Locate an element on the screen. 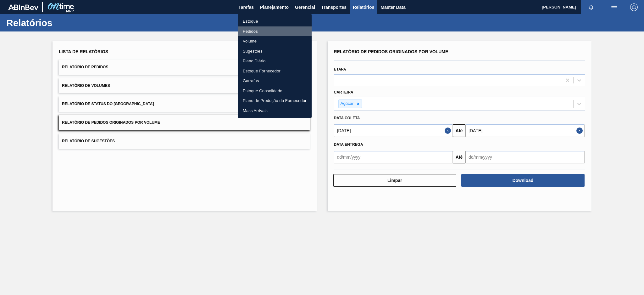 This screenshot has width=644, height=295. a: Plano Diário is located at coordinates (275, 61).